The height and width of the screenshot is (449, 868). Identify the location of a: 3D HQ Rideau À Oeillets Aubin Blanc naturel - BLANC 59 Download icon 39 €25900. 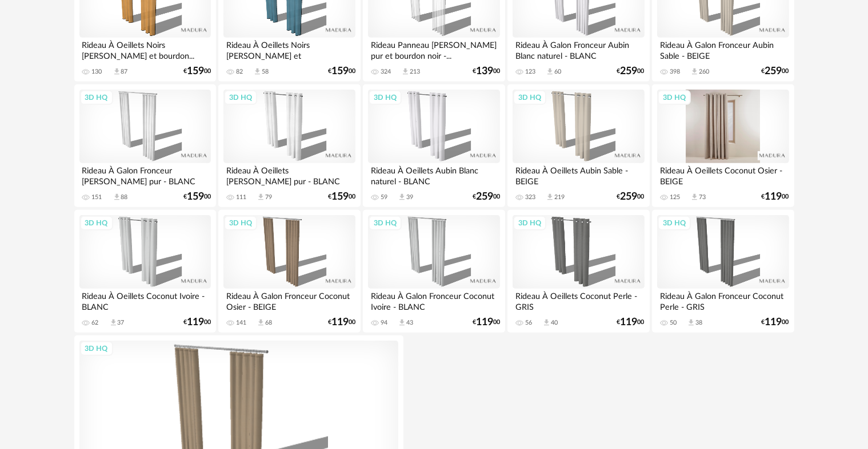
(434, 146).